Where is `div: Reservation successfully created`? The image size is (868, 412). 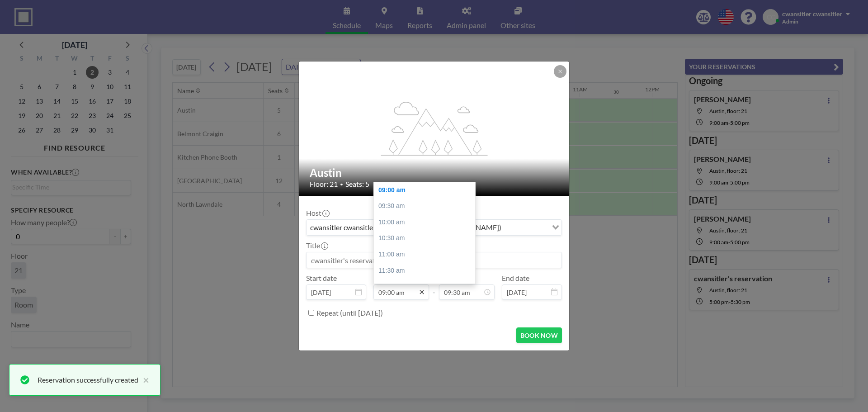 div: Reservation successfully created is located at coordinates (88, 380).